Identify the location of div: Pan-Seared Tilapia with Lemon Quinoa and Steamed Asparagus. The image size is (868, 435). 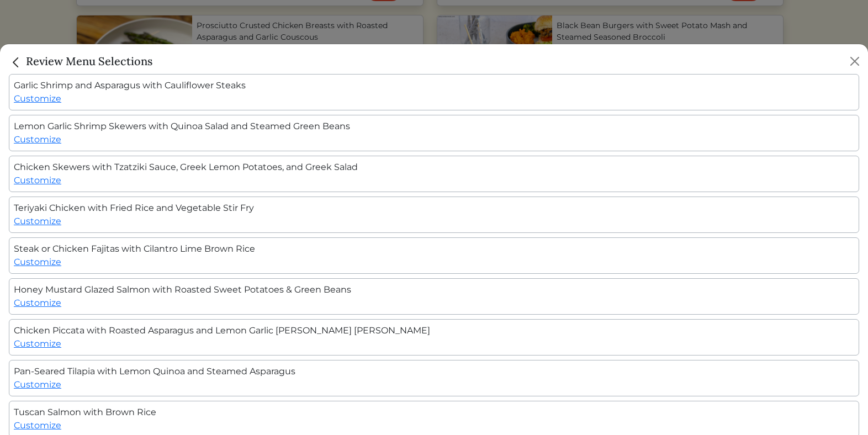
(434, 378).